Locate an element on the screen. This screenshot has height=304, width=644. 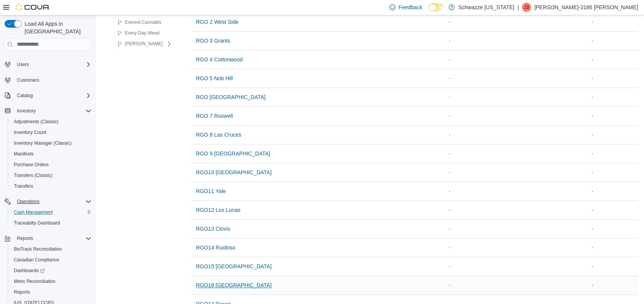
button: RGO14 Ruidoso is located at coordinates (216, 247).